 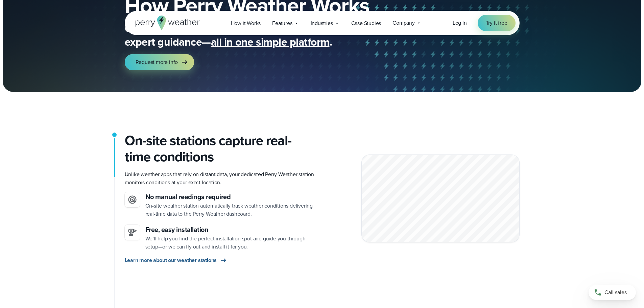 I want to click on a: Call sales, so click(x=612, y=292).